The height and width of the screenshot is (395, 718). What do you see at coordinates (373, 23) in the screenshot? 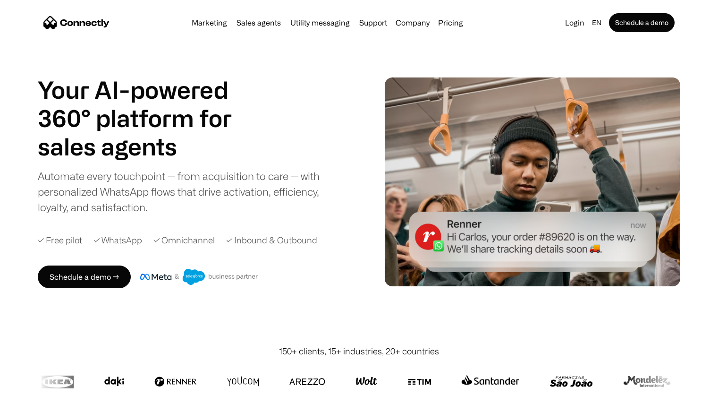
I see `a: Support` at bounding box center [373, 23].